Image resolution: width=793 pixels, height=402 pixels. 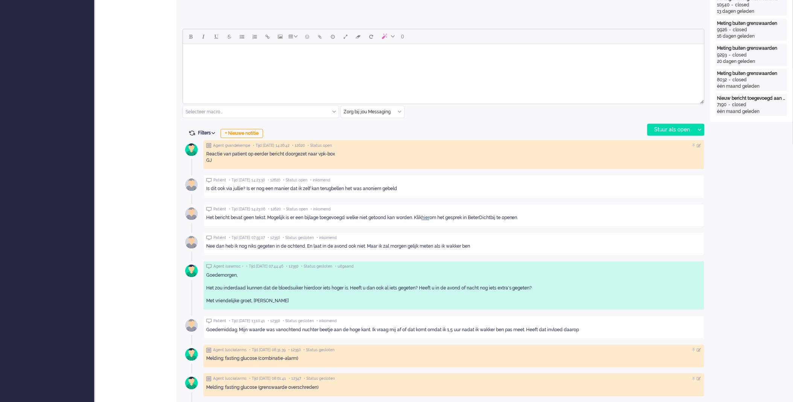 What do you see at coordinates (454, 289) in the screenshot?
I see `div: Goedemorgen, Het zou inderdaad kunnen dat de bloedsuiker hierdoor iets hoger is. Heeft u dan ook ...` at bounding box center [454, 289].